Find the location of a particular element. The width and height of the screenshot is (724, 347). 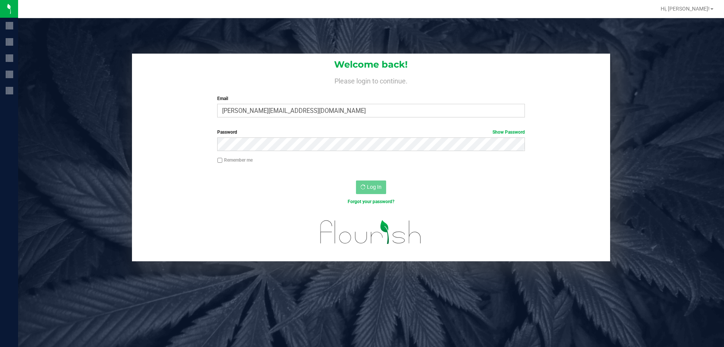

h1: Welcome back! is located at coordinates (371, 65).